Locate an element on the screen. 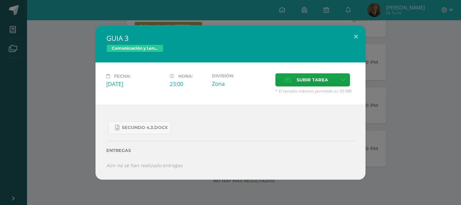 Image resolution: width=461 pixels, height=205 pixels. h2: GUIA 3 is located at coordinates (231, 38).